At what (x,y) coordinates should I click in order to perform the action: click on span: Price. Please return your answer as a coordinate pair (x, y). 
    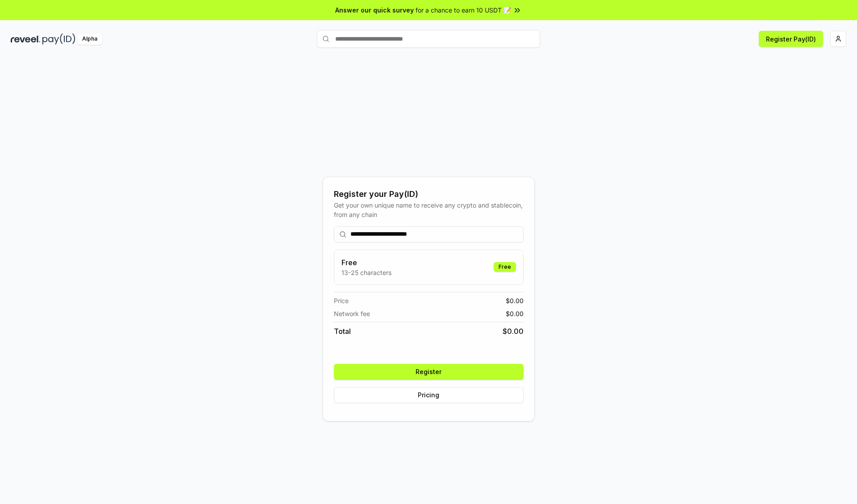
    Looking at the image, I should click on (341, 300).